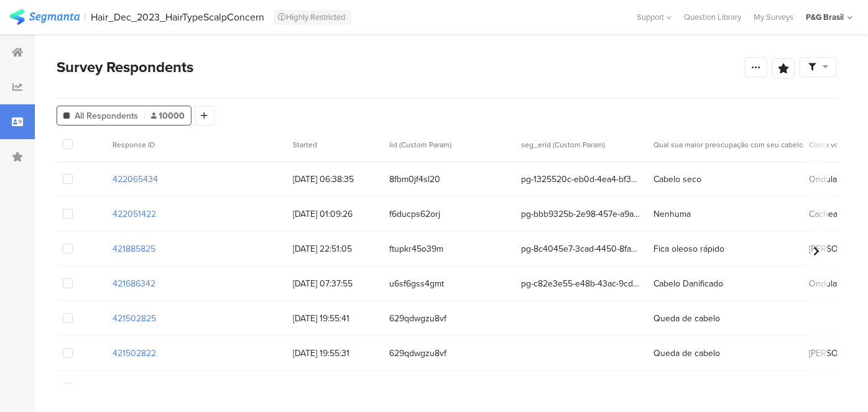 This screenshot has height=412, width=868. What do you see at coordinates (133, 248) in the screenshot?
I see `section: 421885825` at bounding box center [133, 248].